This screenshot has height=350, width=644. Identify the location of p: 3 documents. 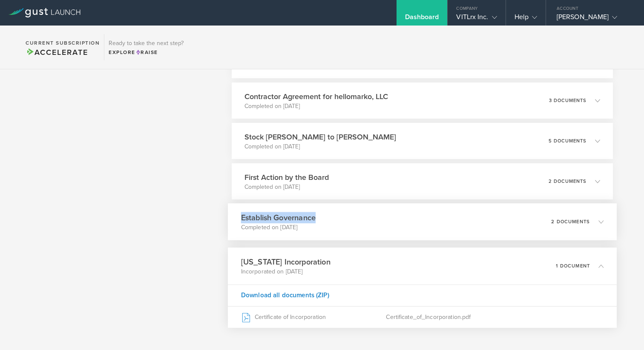
(567, 100).